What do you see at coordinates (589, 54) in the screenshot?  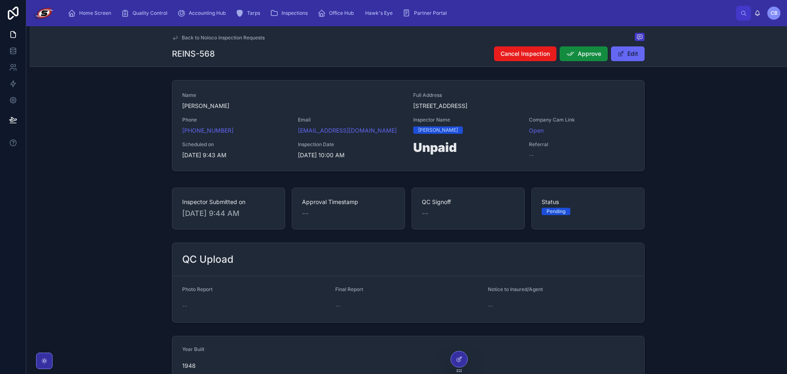 I see `span: Approve` at bounding box center [589, 54].